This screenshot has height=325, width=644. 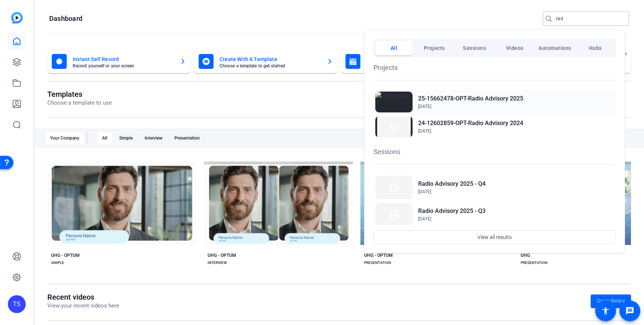 What do you see at coordinates (495, 237) in the screenshot?
I see `button: View all results` at bounding box center [495, 237].